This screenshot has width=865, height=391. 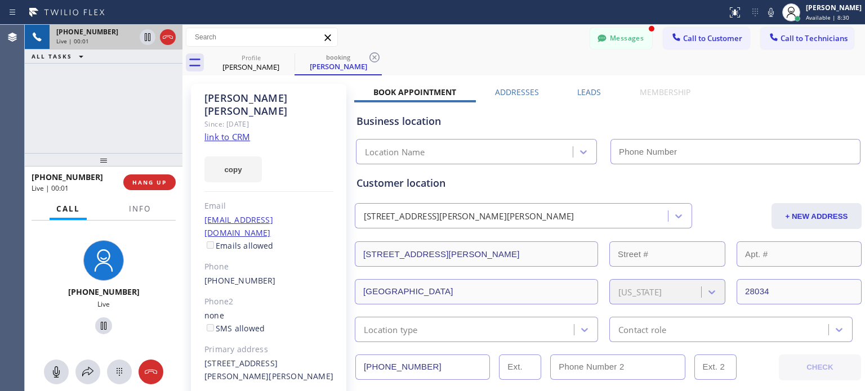 What do you see at coordinates (239, 246) in the screenshot?
I see `label: Emails allowed` at bounding box center [239, 246].